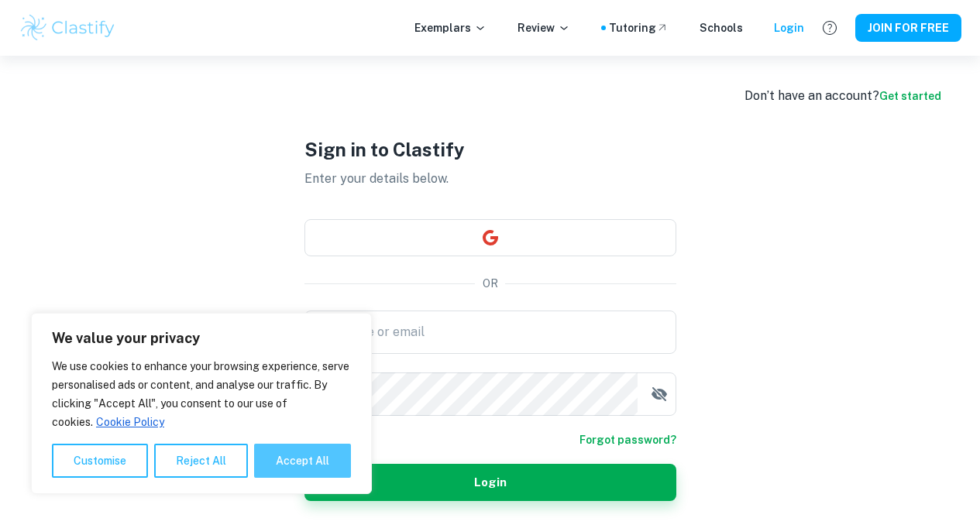 The width and height of the screenshot is (980, 525). I want to click on button: JOIN FOR FREE, so click(907, 28).